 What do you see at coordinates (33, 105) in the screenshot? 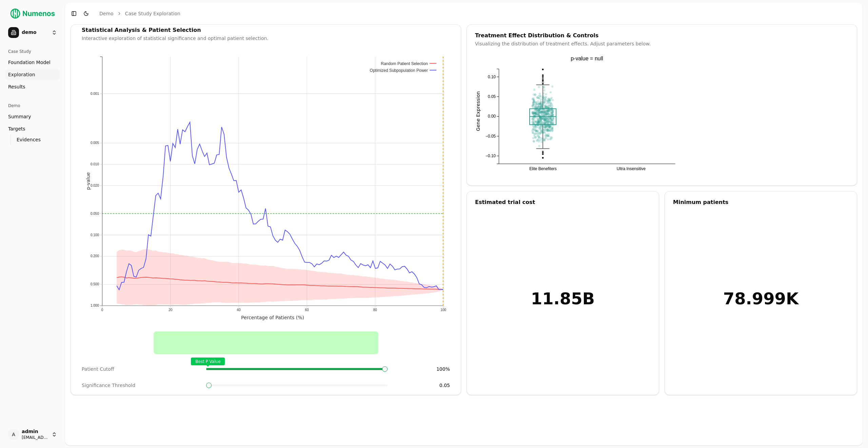
I see `div: Demo` at bounding box center [33, 105].